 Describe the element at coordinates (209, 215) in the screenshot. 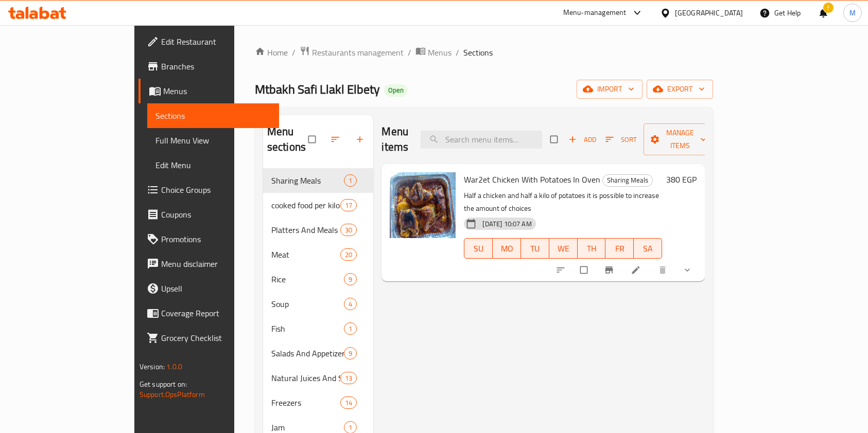

I see `a: Coupons` at that location.